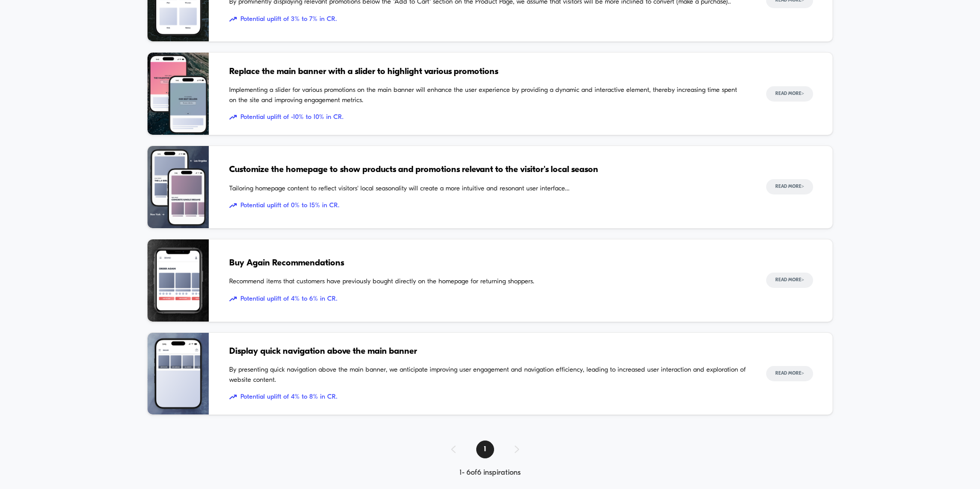 The width and height of the screenshot is (980, 489). What do you see at coordinates (487, 299) in the screenshot?
I see `span: Potential uplift of 4% to 6% in CR.` at bounding box center [487, 299].